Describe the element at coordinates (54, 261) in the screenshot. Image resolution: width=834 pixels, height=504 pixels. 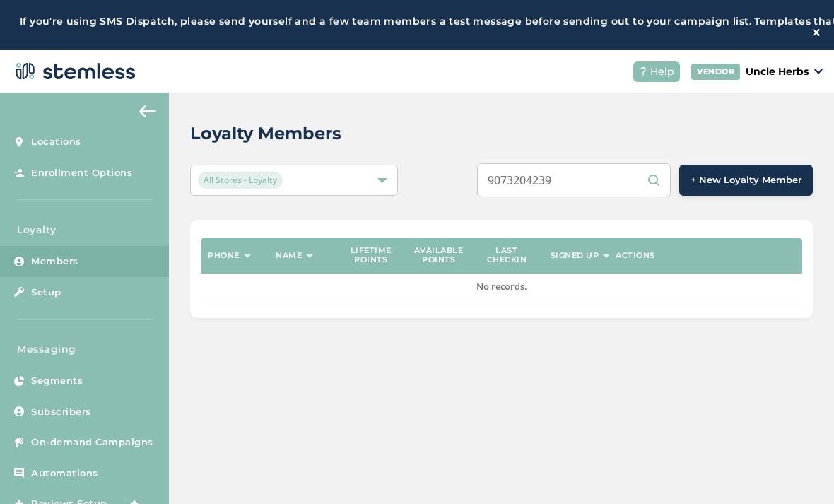
I see `span: Members` at that location.